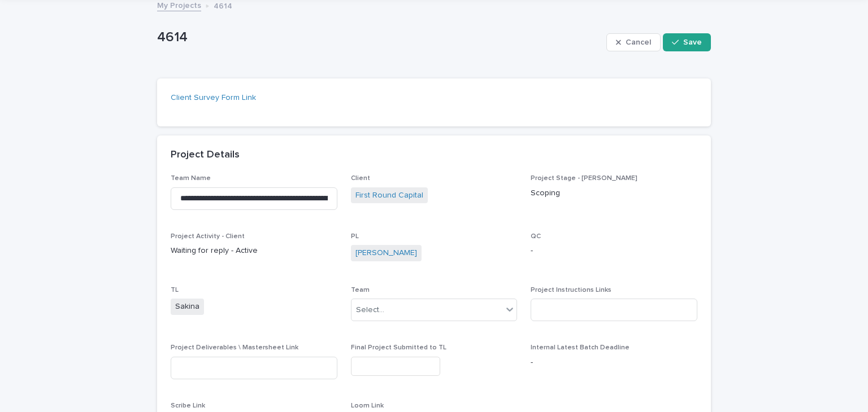 Image resolution: width=868 pixels, height=412 pixels. Describe the element at coordinates (175, 291) in the screenshot. I see `span: TL` at that location.